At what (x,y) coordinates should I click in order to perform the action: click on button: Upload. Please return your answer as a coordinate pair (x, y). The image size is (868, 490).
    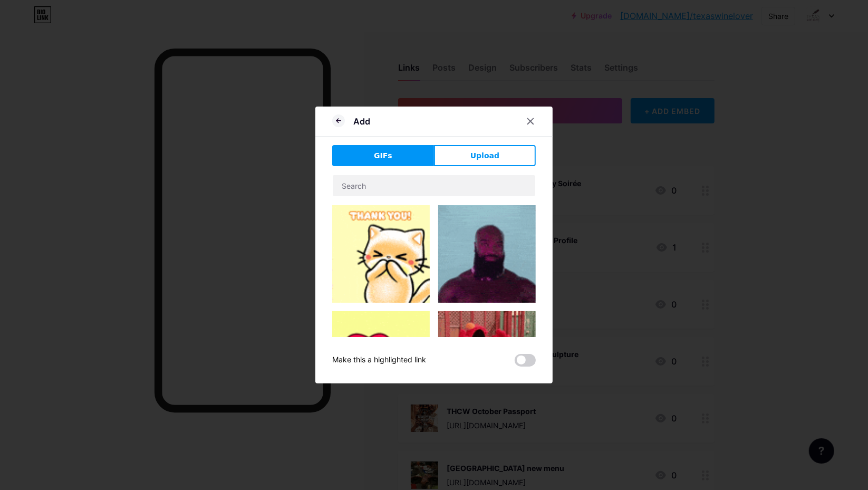
    Looking at the image, I should click on (484, 156).